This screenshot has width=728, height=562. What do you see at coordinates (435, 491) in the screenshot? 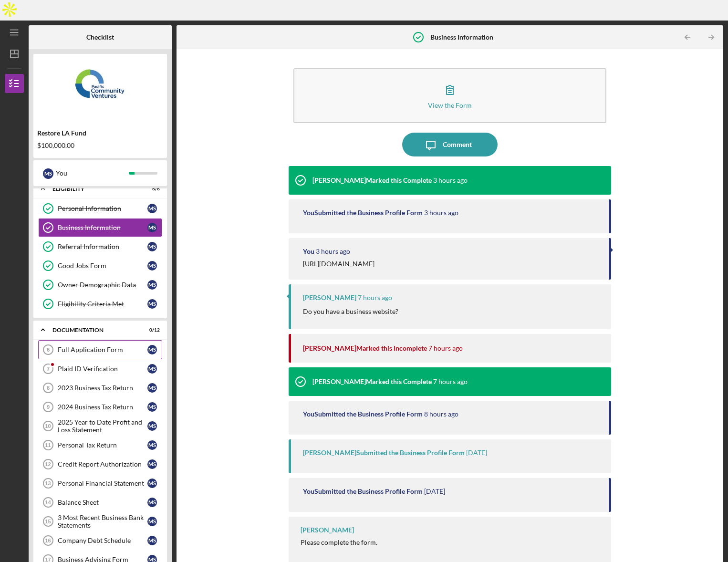
I see `time: 2025-09-16 20:33` at bounding box center [435, 491].